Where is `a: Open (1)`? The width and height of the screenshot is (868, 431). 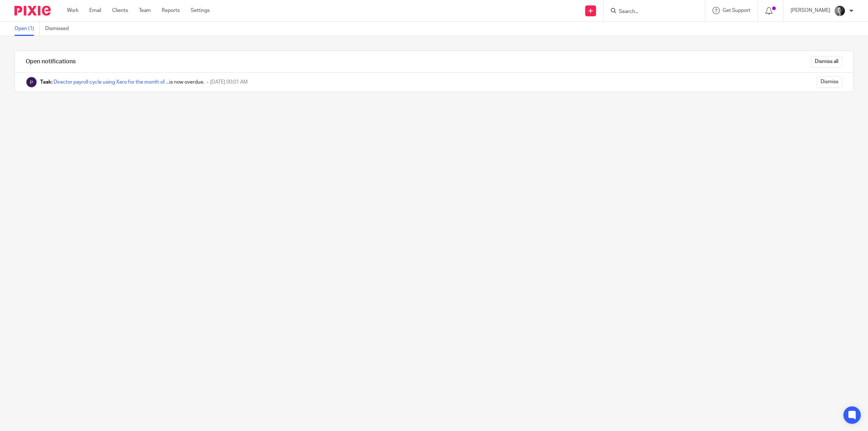
a: Open (1) is located at coordinates (27, 29).